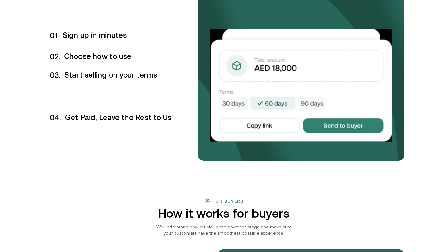 The width and height of the screenshot is (448, 252). I want to click on h3: Choose how to use, so click(125, 57).